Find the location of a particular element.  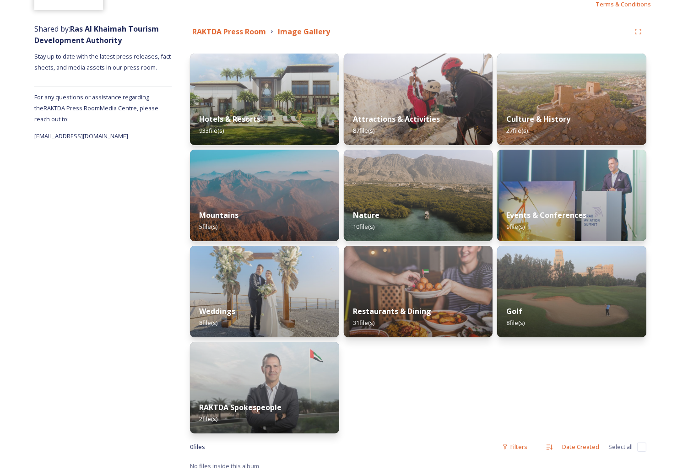

strong: Mountains is located at coordinates (219, 215).